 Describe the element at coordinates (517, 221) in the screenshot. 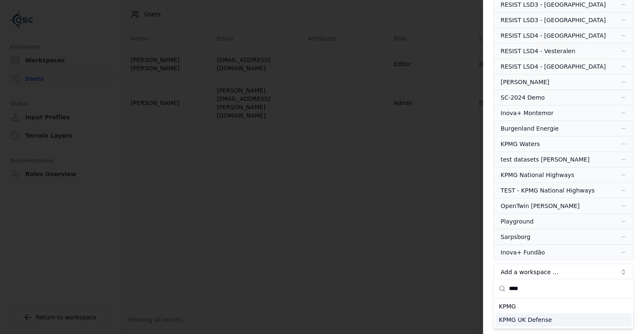

I see `div: Playground` at that location.